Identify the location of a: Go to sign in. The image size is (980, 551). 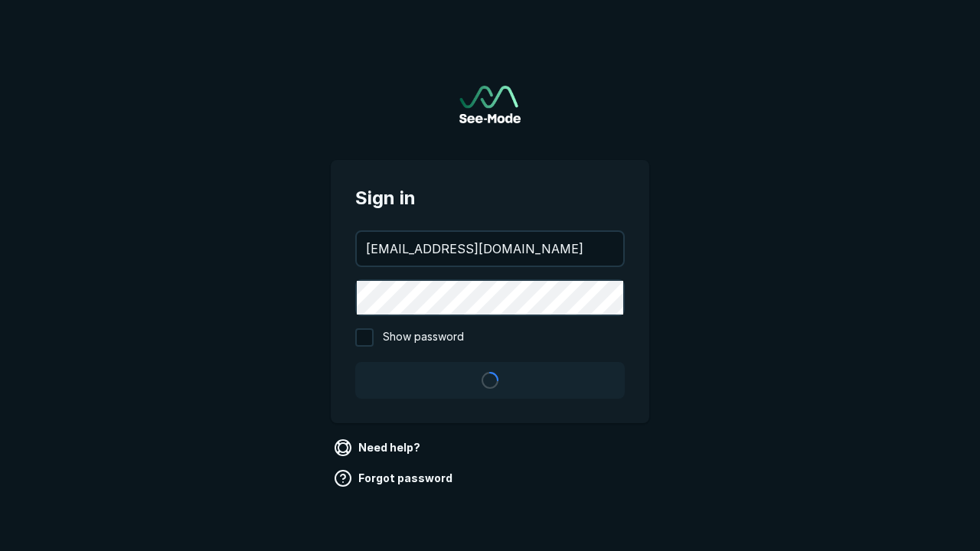
(490, 105).